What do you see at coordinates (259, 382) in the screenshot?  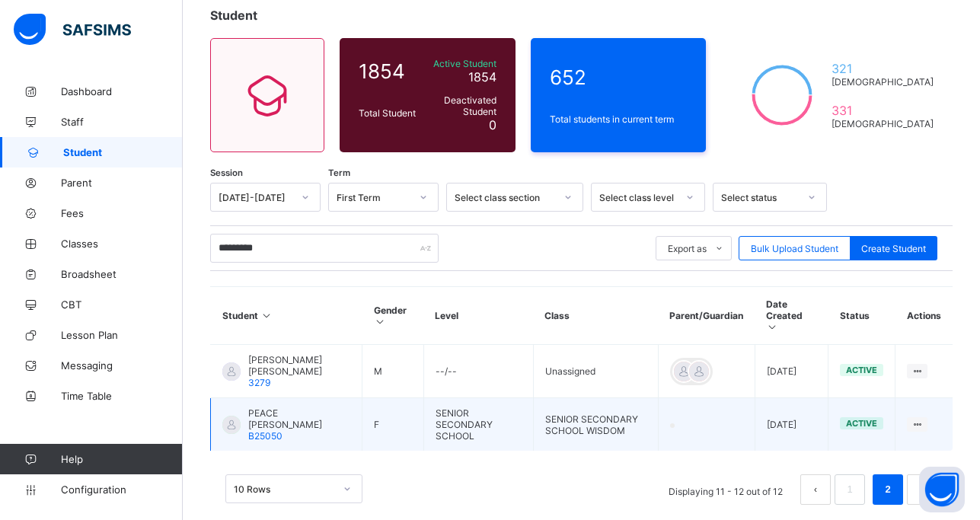 I see `span: 3279` at bounding box center [259, 382].